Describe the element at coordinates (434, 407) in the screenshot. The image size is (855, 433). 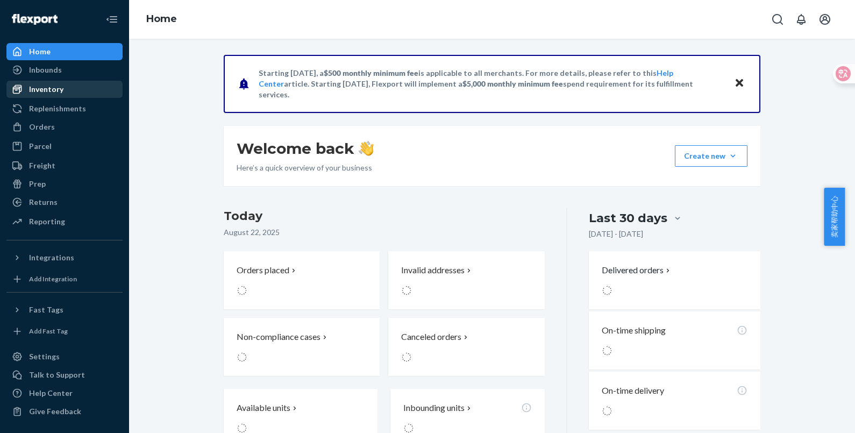
I see `p: Inbounding units` at that location.